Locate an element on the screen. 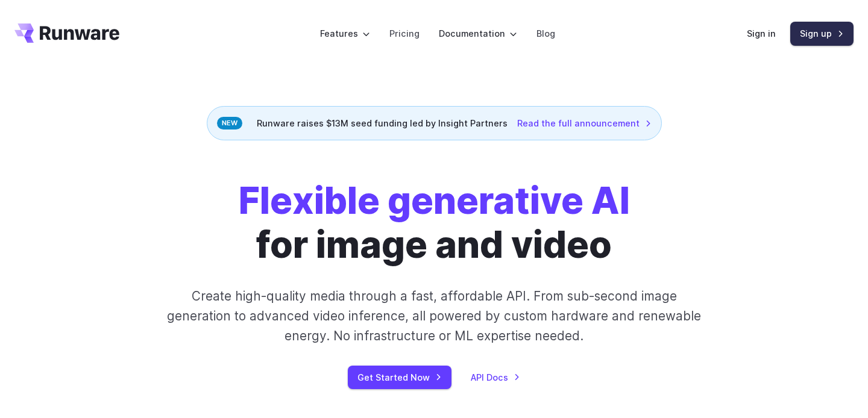 The width and height of the screenshot is (868, 418). a: Sign up is located at coordinates (821, 33).